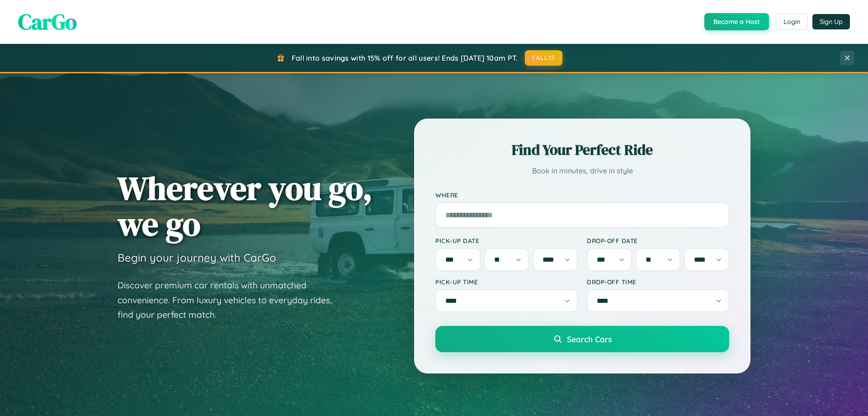 The height and width of the screenshot is (416, 868). Describe the element at coordinates (582, 194) in the screenshot. I see `label: Where` at that location.